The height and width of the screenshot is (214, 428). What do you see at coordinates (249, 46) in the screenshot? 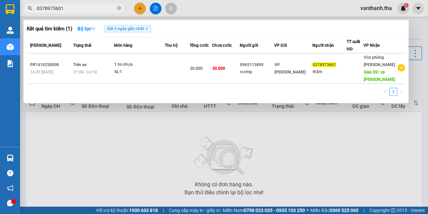
I see `span: Người gửi` at bounding box center [249, 46].